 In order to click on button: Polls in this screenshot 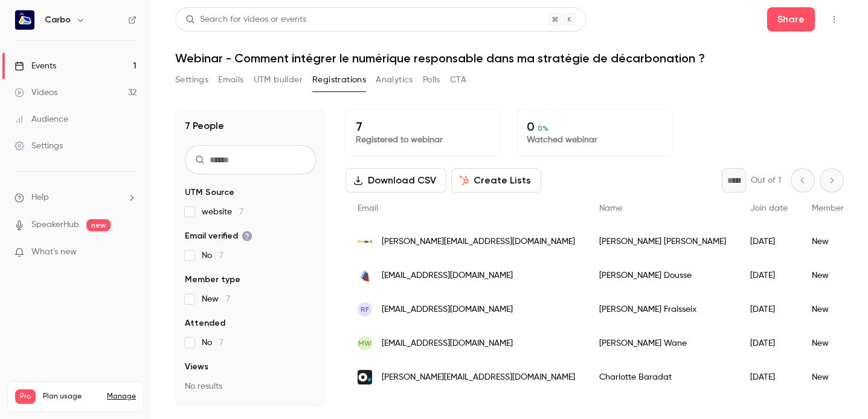, I will do `click(431, 80)`.